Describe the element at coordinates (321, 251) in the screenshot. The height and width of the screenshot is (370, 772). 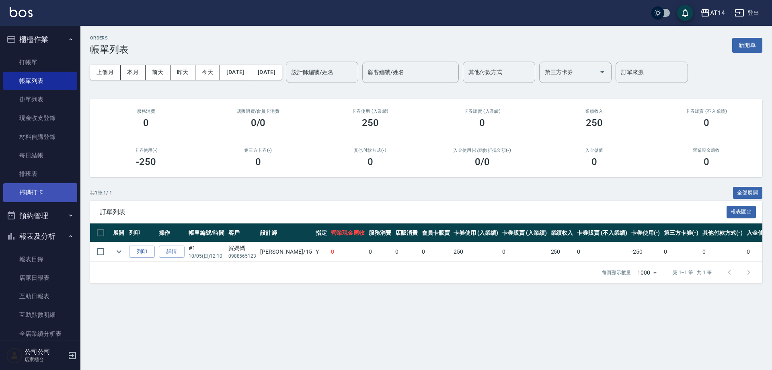
I see `td: Y` at that location.